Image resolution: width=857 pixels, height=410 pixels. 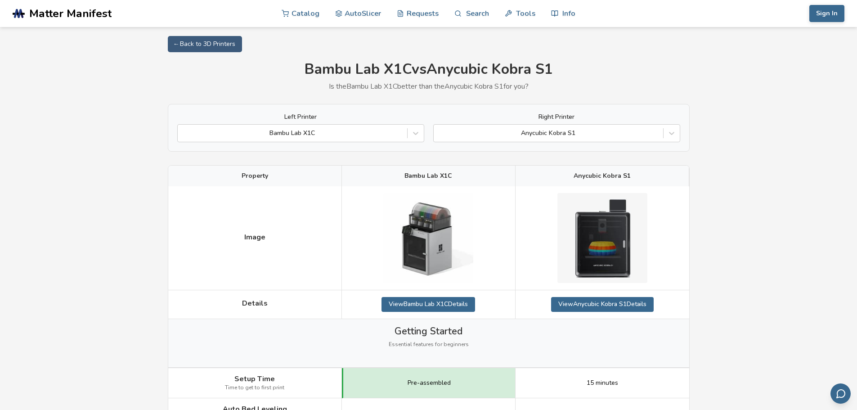 What do you see at coordinates (255, 303) in the screenshot?
I see `span: Details` at bounding box center [255, 303].